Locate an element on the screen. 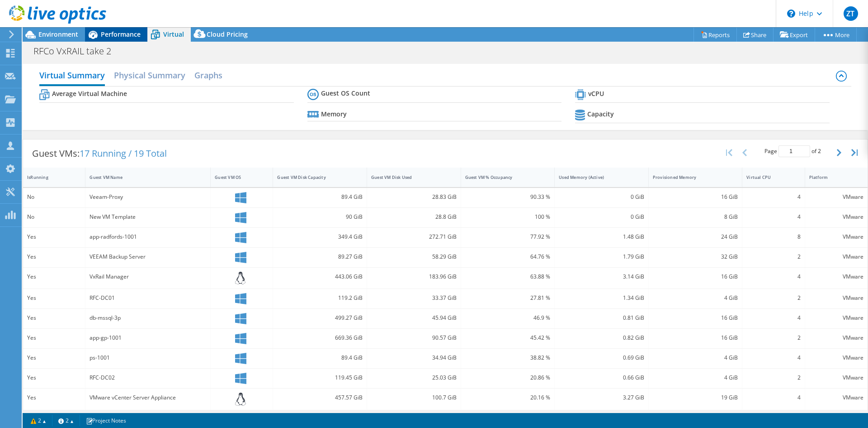  span: 2 is located at coordinates (820, 151).